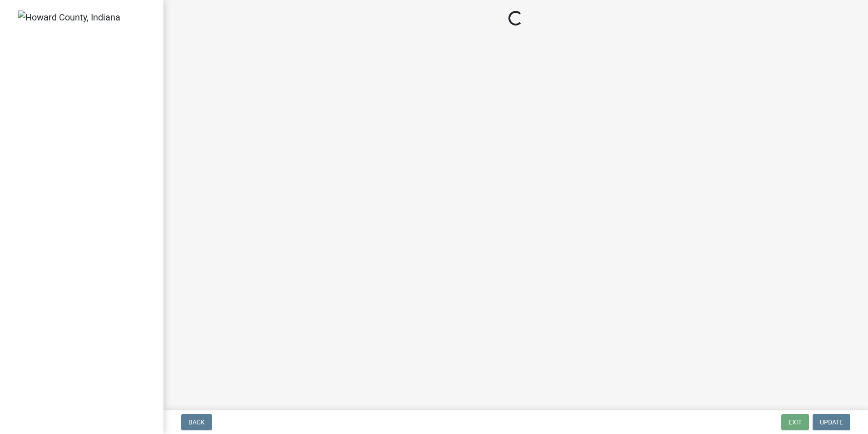  I want to click on button: Exit, so click(795, 422).